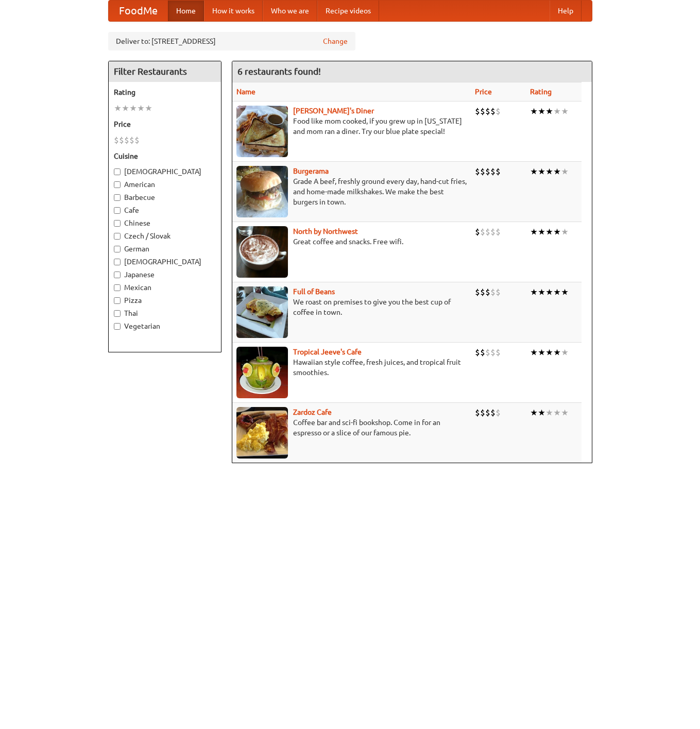 This screenshot has height=729, width=700. I want to click on a: Who we are, so click(290, 11).